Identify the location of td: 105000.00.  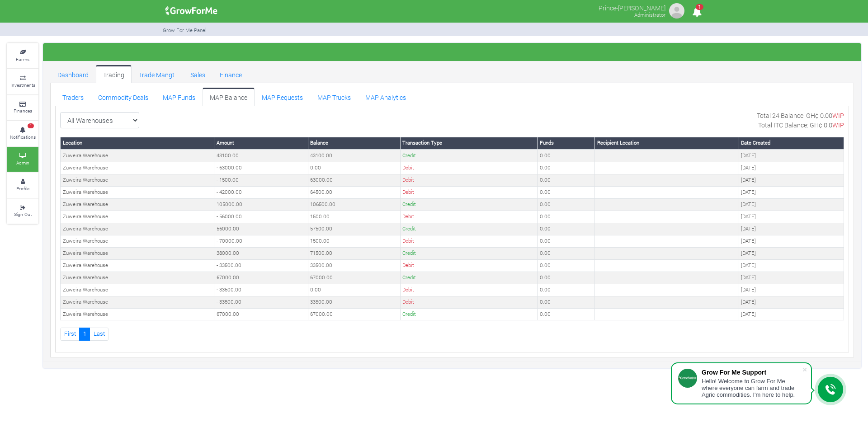
(261, 204).